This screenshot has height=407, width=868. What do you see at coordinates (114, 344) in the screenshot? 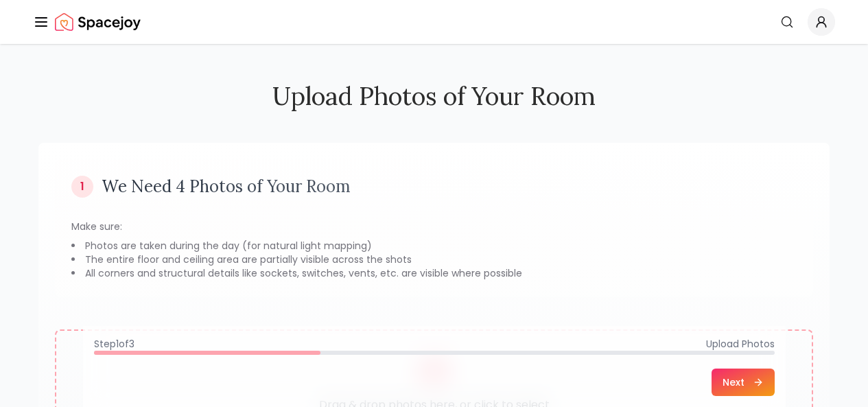
I see `span: Step 1 of 3` at bounding box center [114, 344].